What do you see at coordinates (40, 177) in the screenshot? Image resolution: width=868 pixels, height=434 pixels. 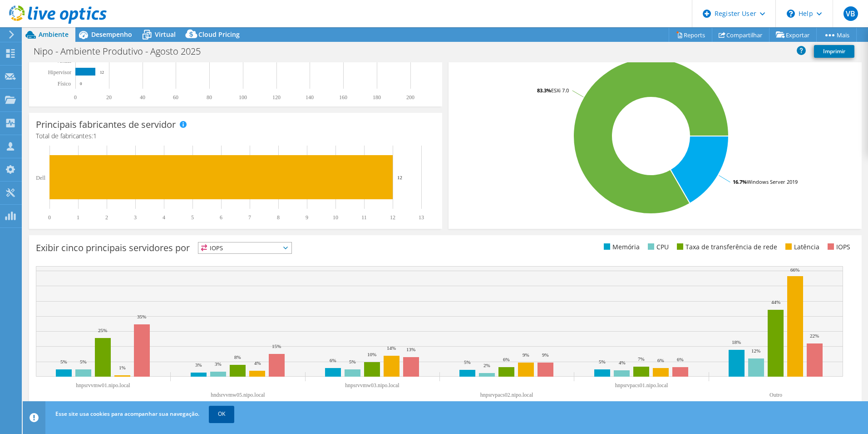 I see `text: Dell` at bounding box center [40, 177].